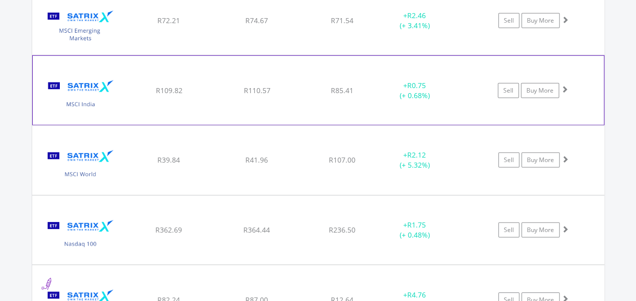 This screenshot has width=636, height=301. Describe the element at coordinates (168, 90) in the screenshot. I see `span: R109.82` at that location.